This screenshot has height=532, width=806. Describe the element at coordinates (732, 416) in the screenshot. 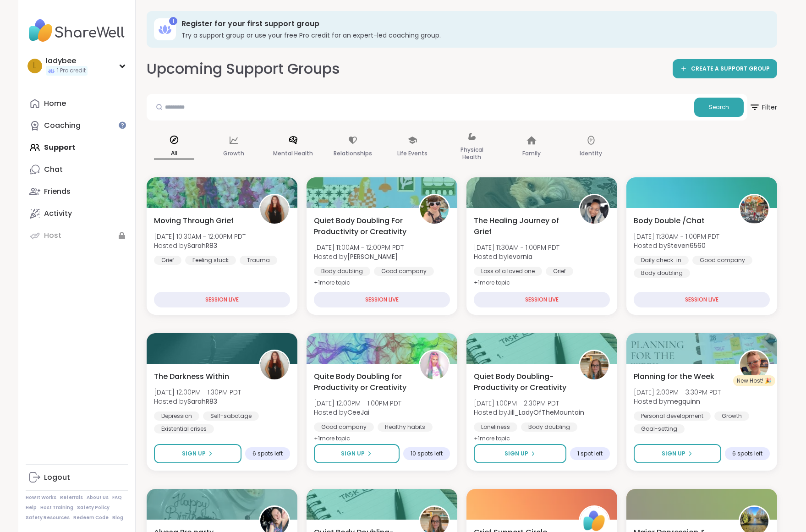

I see `div: Growth` at that location.